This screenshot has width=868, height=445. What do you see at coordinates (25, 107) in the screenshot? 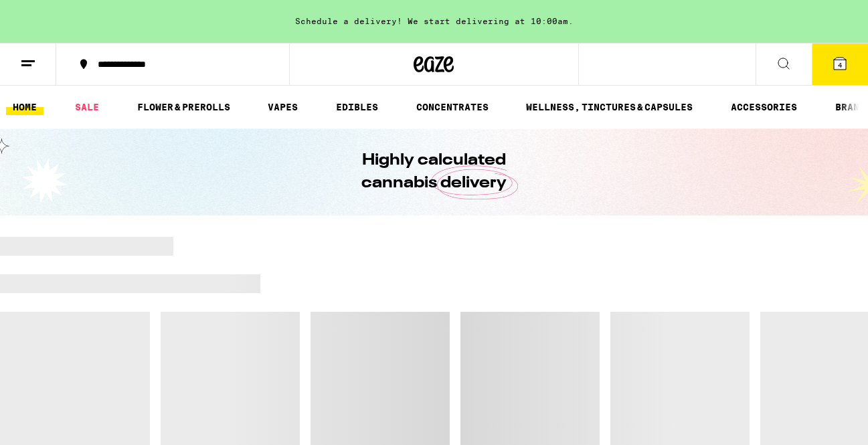
I see `a: HOME` at bounding box center [25, 107].